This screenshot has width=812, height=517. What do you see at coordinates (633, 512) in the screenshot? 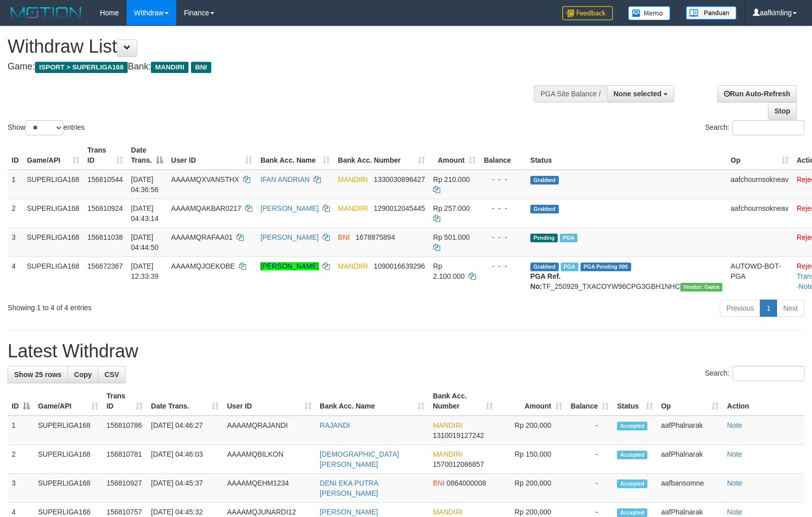
I see `span: Accepted` at bounding box center [633, 512].